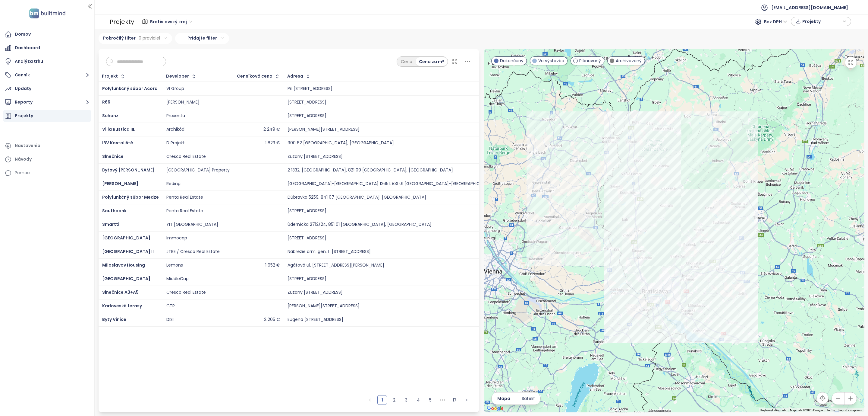 The width and height of the screenshot is (868, 416). I want to click on span: IBV Kostoliště, so click(118, 143).